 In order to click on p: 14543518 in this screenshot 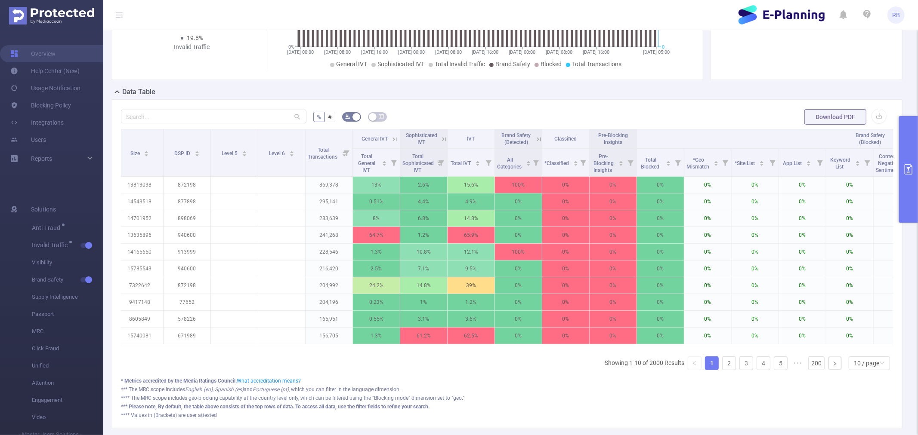, I will do `click(139, 202)`.